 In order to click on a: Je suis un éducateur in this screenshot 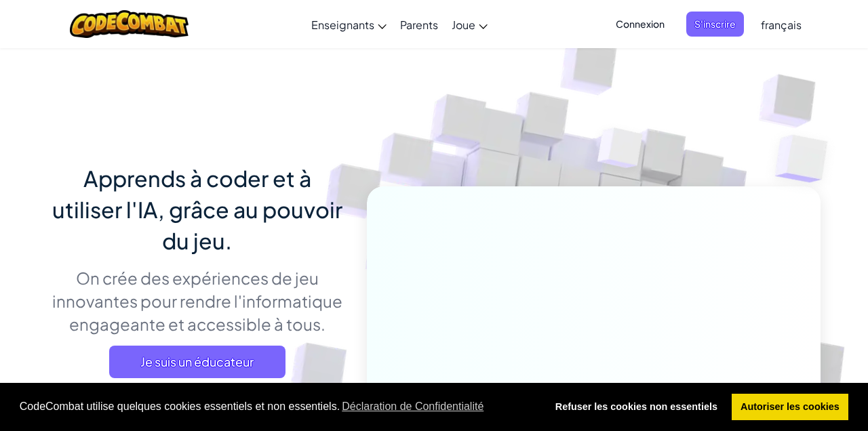, I will do `click(197, 362)`.